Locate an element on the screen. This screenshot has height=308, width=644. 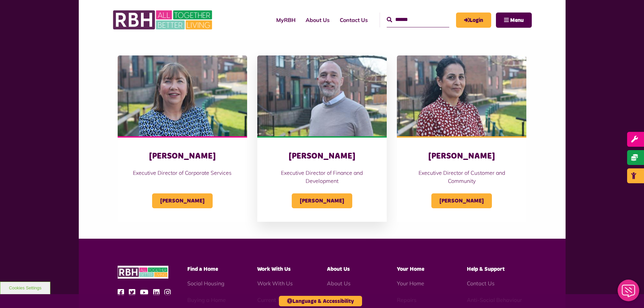
span: Find a Home is located at coordinates (202, 269).